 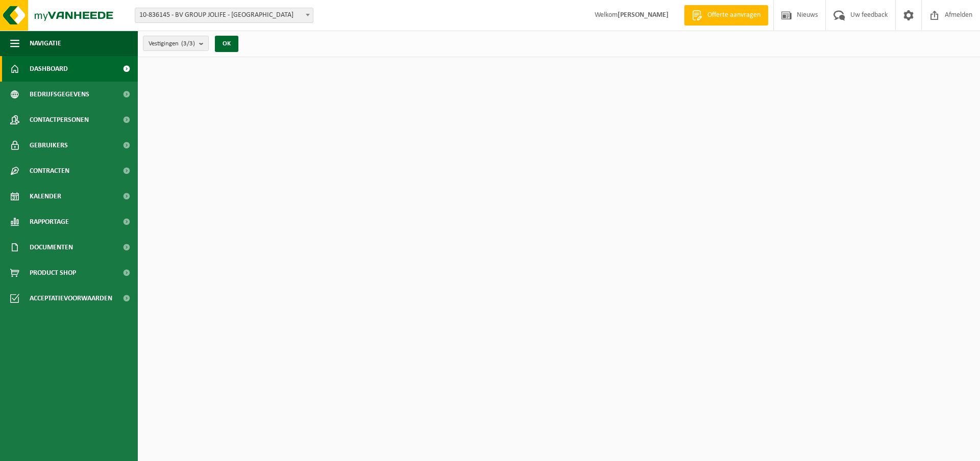 I want to click on span: Rapportage, so click(x=49, y=222).